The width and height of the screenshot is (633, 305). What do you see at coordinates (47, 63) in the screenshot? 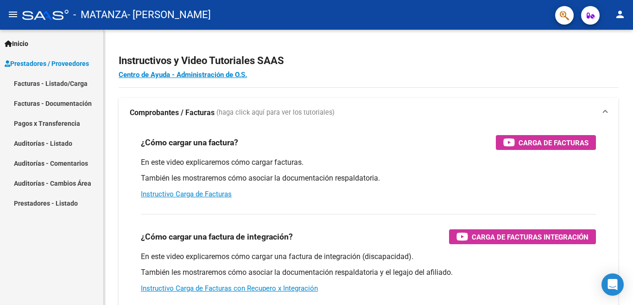
I see `span: Prestadores / Proveedores` at bounding box center [47, 63].